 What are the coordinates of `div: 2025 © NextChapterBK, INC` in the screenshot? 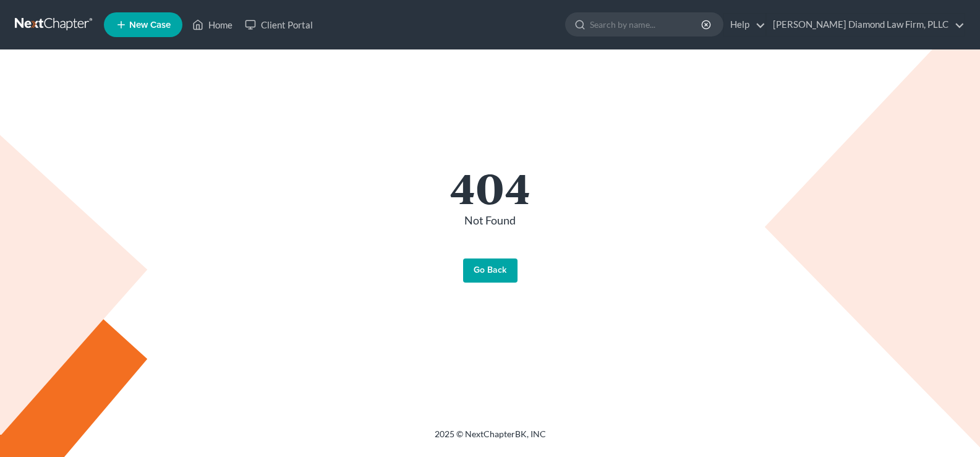 It's located at (490, 439).